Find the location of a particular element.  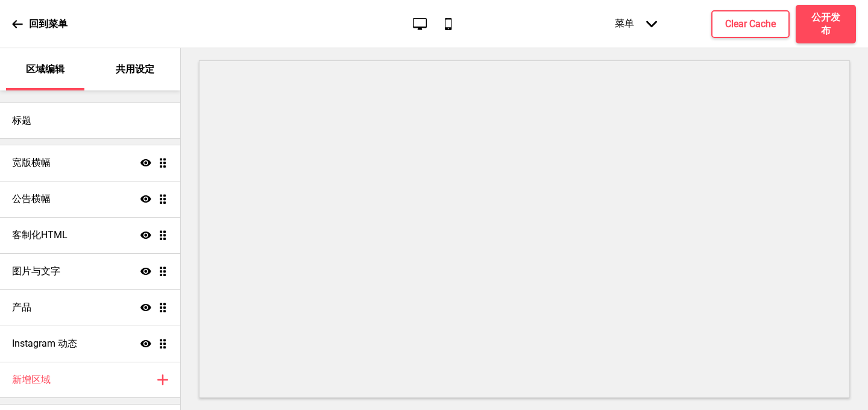

a: 回到菜单 is located at coordinates (40, 24).